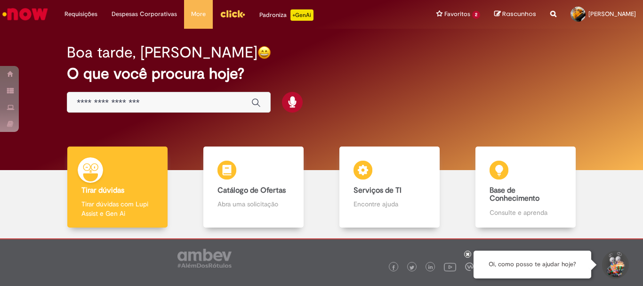 The image size is (643, 286). Describe the element at coordinates (389, 204) in the screenshot. I see `p: Encontre ajuda` at that location.